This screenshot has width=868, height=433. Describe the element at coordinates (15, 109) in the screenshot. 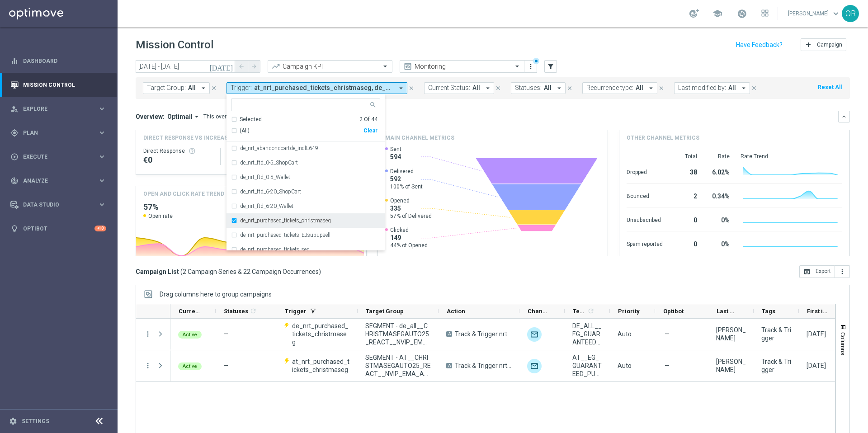

I see `i: person_search` at that location.